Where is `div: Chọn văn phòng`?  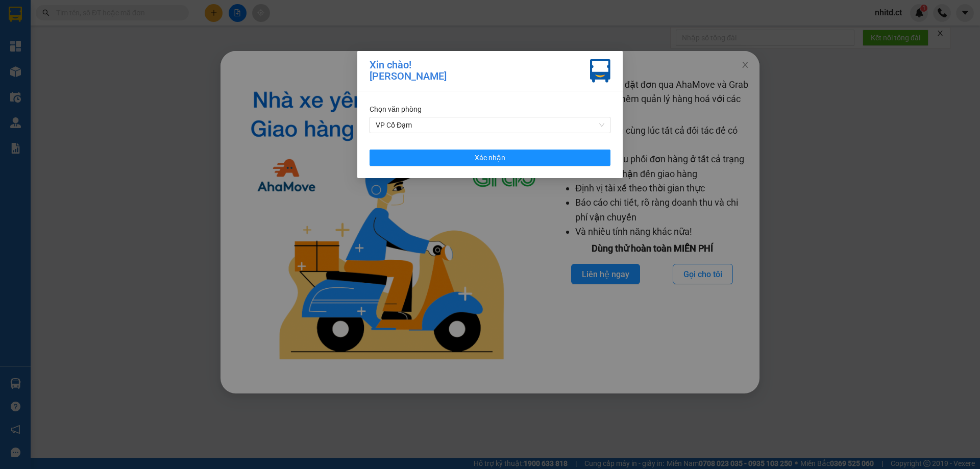
div: Chọn văn phòng is located at coordinates (490, 109).